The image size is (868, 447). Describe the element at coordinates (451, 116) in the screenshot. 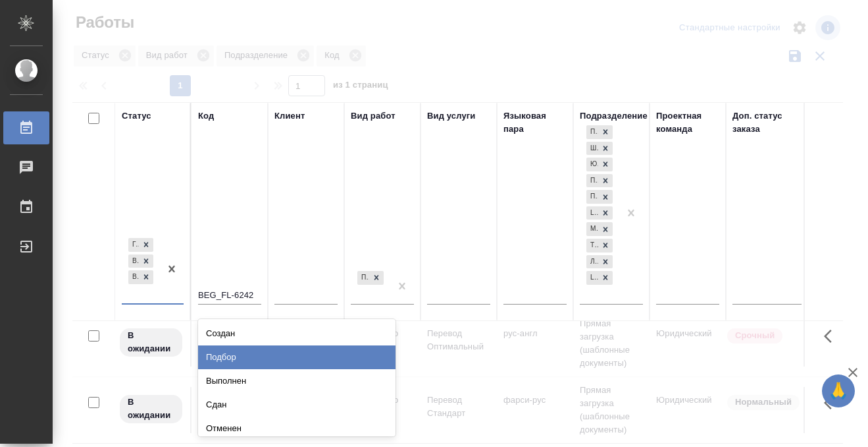

I see `div: Вид услуги` at that location.